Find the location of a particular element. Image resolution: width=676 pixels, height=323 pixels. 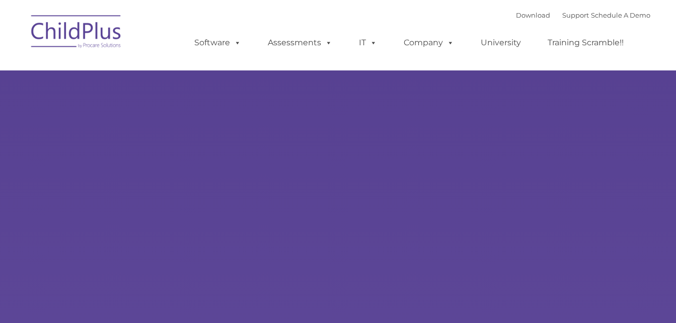

a: University is located at coordinates (501, 43).